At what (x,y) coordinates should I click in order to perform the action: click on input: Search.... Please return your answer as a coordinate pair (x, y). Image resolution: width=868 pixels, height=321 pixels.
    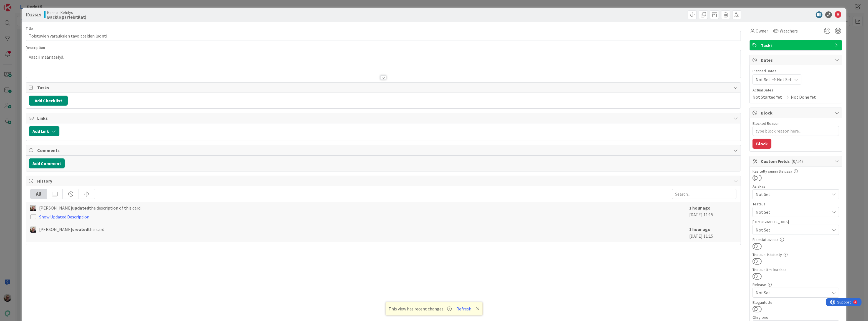
    Looking at the image, I should click on (704, 194).